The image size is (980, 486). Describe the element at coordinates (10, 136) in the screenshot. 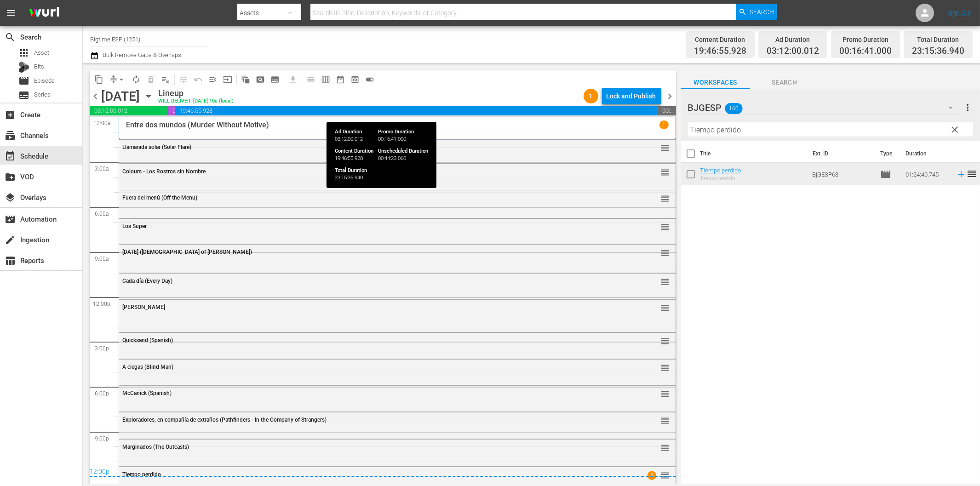

I see `span: Channels` at that location.